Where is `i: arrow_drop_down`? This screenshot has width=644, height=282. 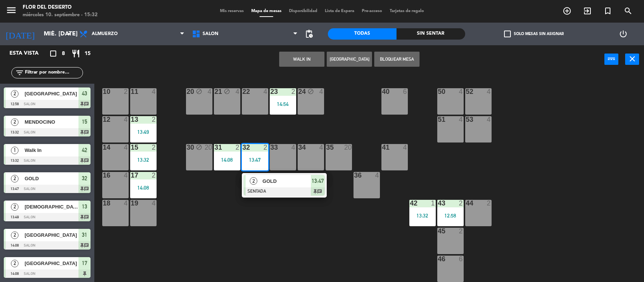 i: arrow_drop_down is located at coordinates (69, 34).